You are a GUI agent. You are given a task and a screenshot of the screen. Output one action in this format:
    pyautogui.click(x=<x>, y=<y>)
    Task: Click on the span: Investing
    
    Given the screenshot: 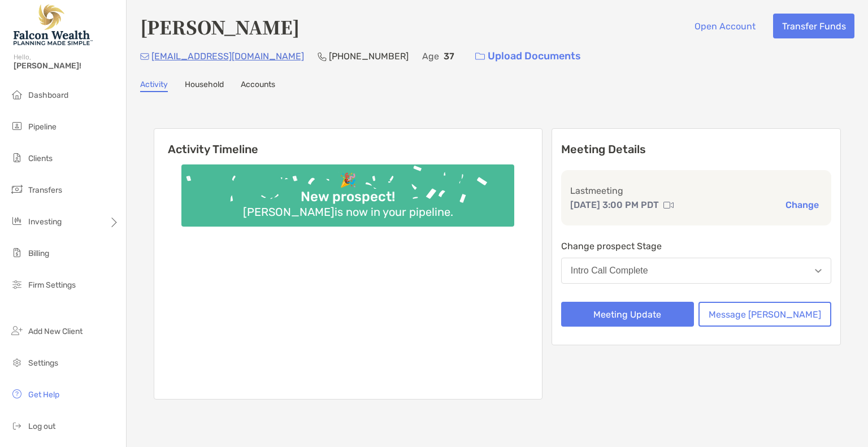 What is the action you would take?
    pyautogui.click(x=45, y=221)
    